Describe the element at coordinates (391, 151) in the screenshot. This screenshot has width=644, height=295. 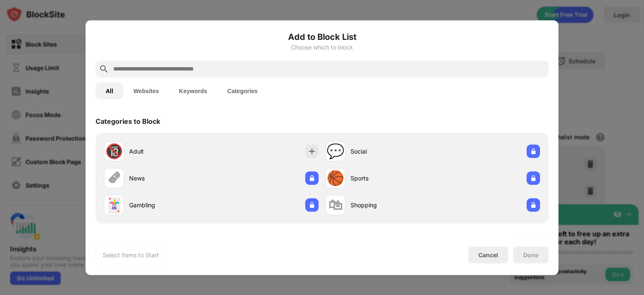
I see `div: Social` at that location.